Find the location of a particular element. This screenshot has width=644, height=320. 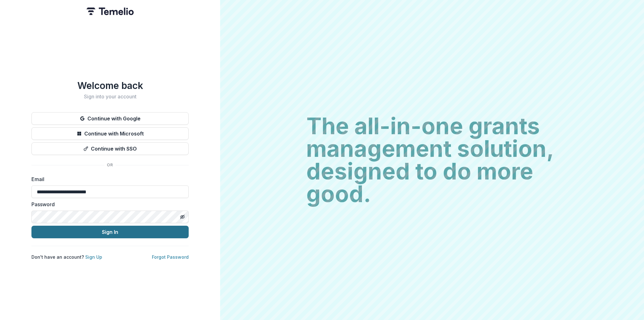

label: Email is located at coordinates (108, 179).